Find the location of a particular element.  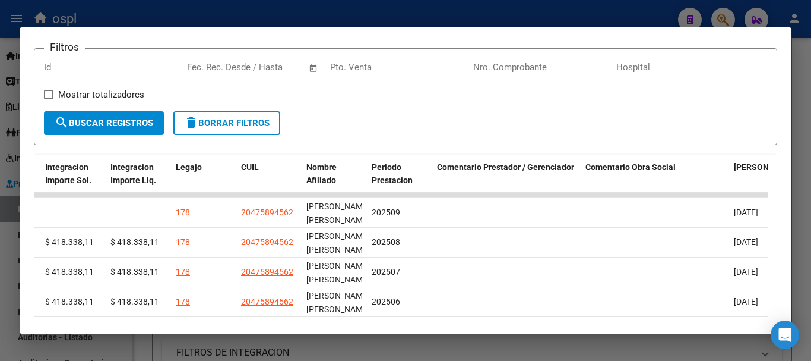

datatable-header-cell: Nombre Afiliado is located at coordinates (334, 181).